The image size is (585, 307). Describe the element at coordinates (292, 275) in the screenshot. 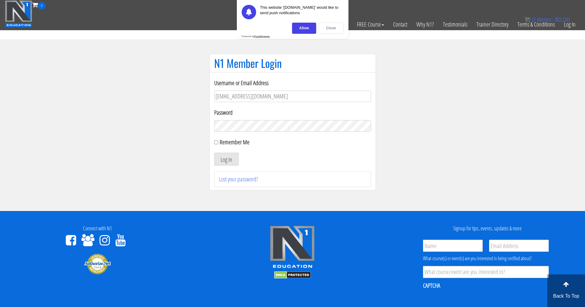

I see `img: DMCA.com Protection Status` at that location.